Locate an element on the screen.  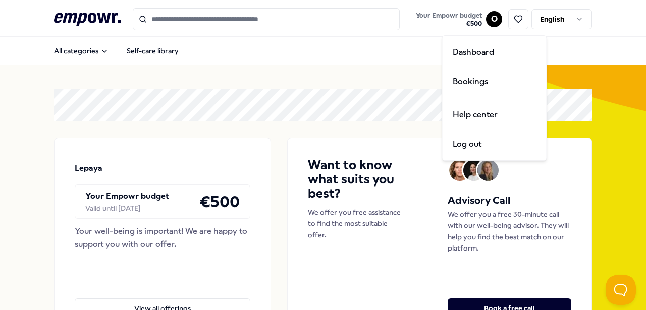
div: O is located at coordinates (494, 98).